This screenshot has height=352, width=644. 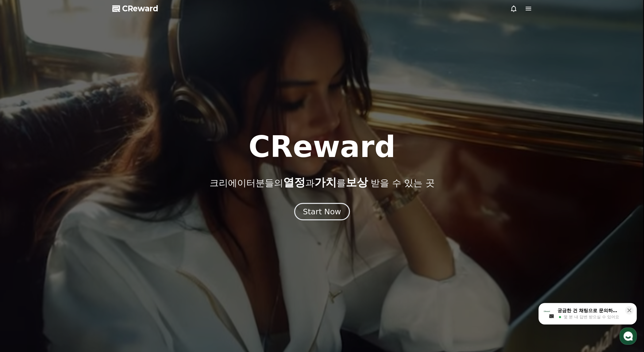 I want to click on span: 설정, so click(x=99, y=206).